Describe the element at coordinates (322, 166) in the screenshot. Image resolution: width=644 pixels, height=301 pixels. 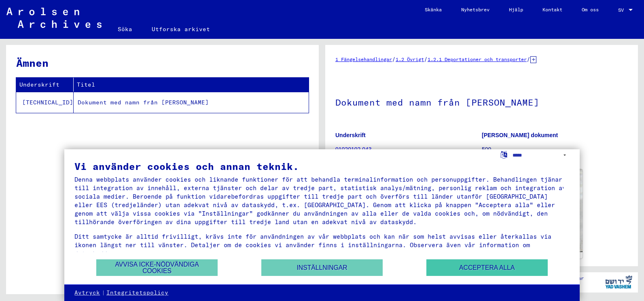
I see `div: Vi använder cookies och annan teknik.` at that location.